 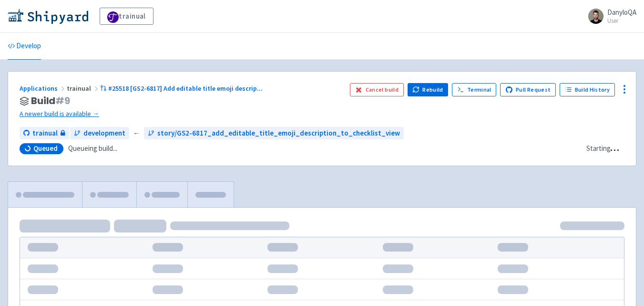 I want to click on button: Rebuild, so click(x=428, y=90).